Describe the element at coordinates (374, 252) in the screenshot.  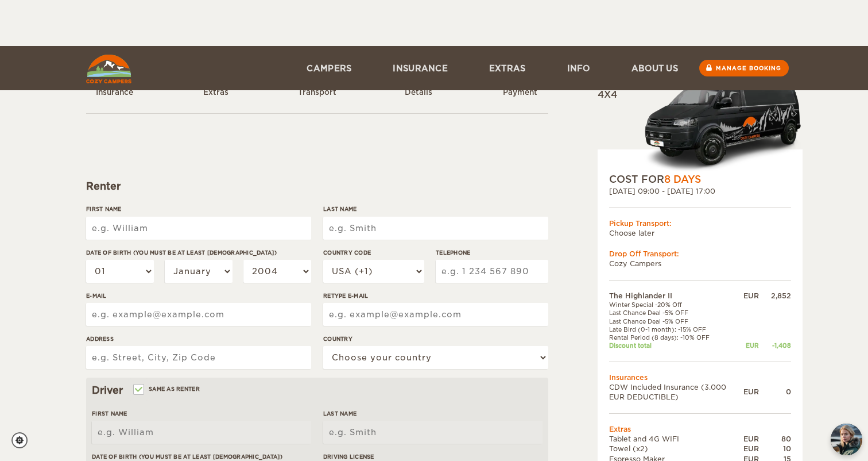
I see `label: Country Code` at that location.